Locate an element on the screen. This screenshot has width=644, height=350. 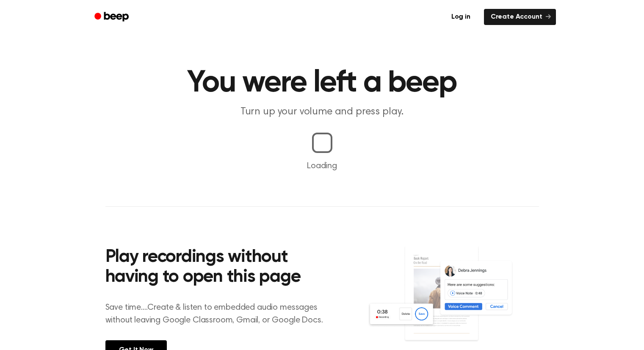
p: Loading is located at coordinates (322, 166).